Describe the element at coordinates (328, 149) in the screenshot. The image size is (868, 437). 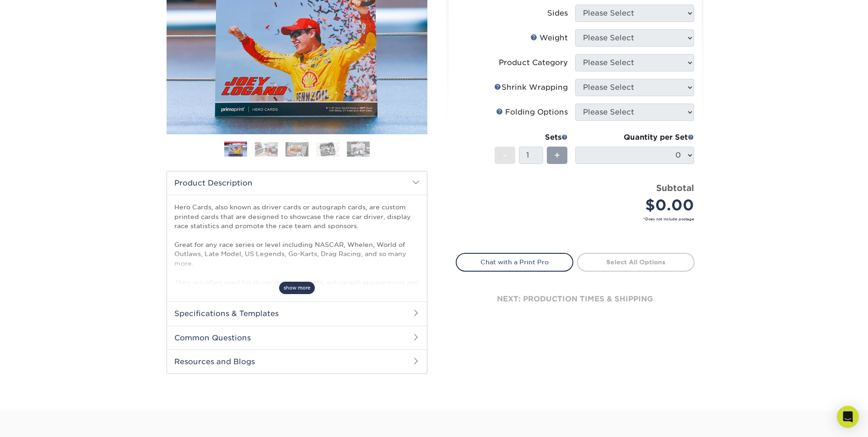
I see `img: Hero Cards 04` at that location.